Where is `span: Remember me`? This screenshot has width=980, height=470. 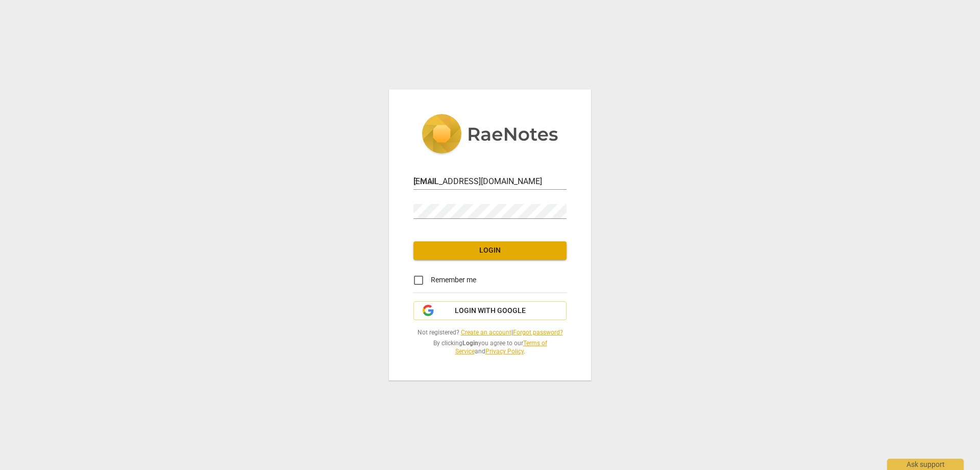 span: Remember me is located at coordinates (453, 280).